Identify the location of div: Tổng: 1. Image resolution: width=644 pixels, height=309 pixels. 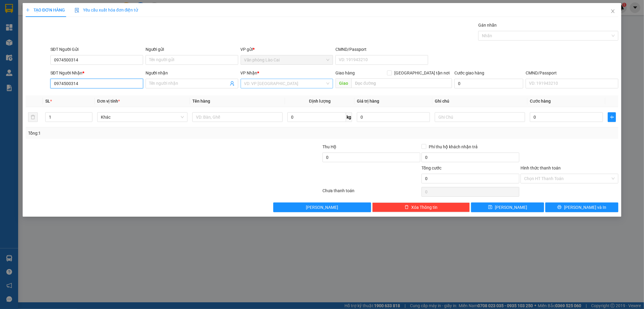
(138, 133).